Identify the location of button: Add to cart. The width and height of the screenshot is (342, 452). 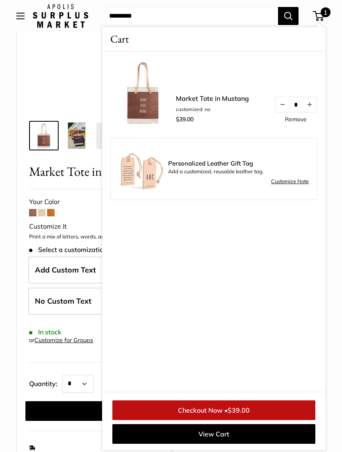
(167, 411).